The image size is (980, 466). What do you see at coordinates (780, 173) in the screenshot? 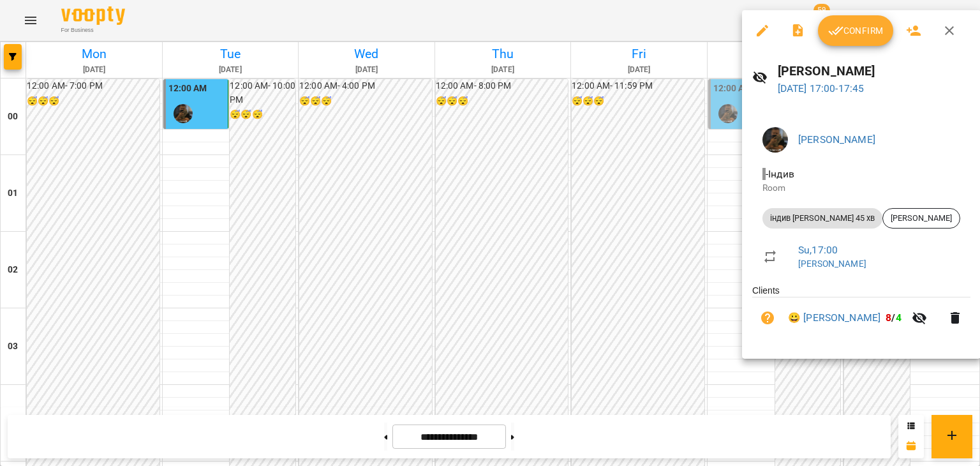
I see `span: - Індив` at bounding box center [780, 173].